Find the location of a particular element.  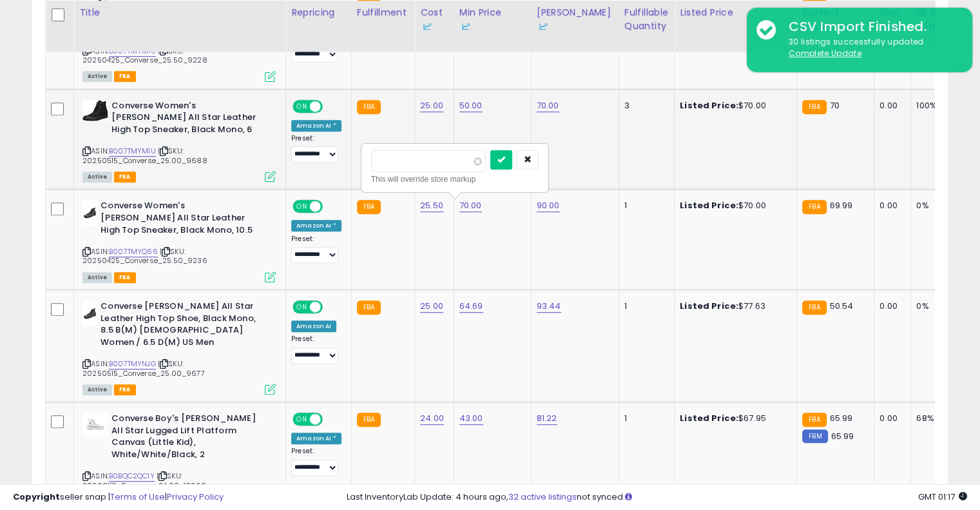

div: 68% is located at coordinates (938, 418).